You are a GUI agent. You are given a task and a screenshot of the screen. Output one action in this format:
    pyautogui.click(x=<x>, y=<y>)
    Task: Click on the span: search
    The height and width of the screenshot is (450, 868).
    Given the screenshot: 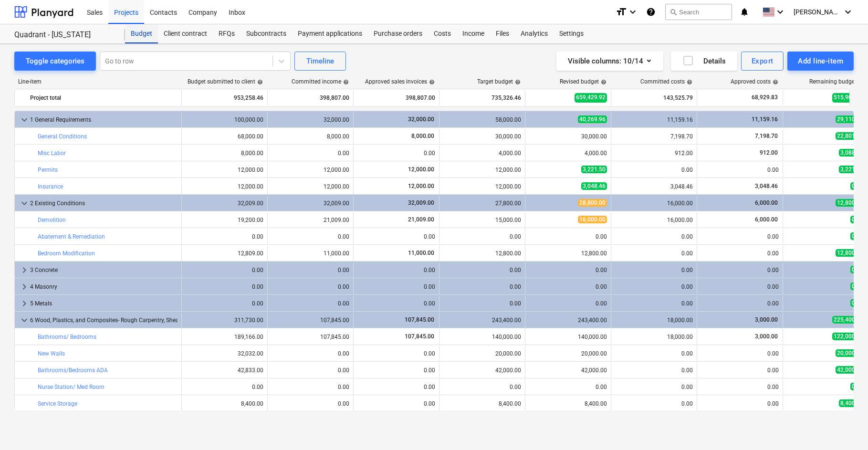 What is the action you would take?
    pyautogui.click(x=673, y=12)
    